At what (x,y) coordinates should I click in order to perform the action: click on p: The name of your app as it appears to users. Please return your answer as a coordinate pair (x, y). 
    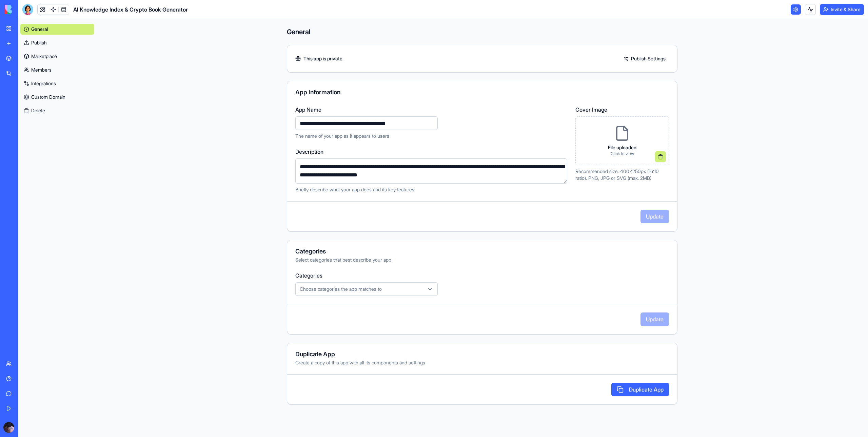
    Looking at the image, I should click on (431, 136).